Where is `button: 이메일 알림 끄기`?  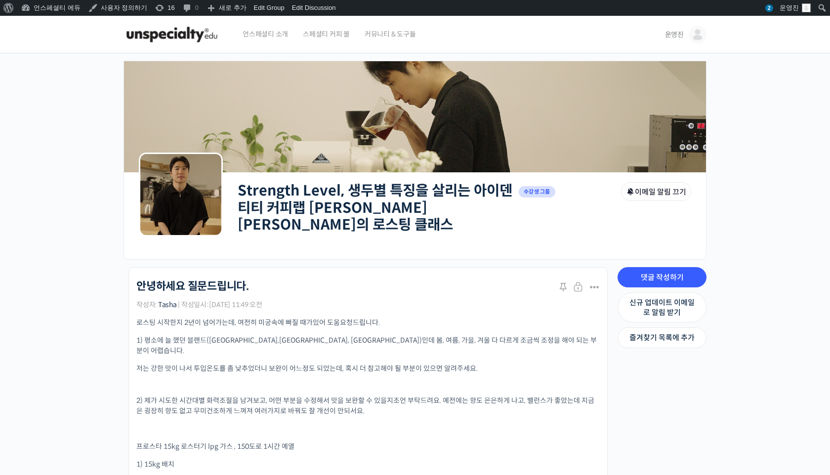
button: 이메일 알림 끄기 is located at coordinates (656, 192).